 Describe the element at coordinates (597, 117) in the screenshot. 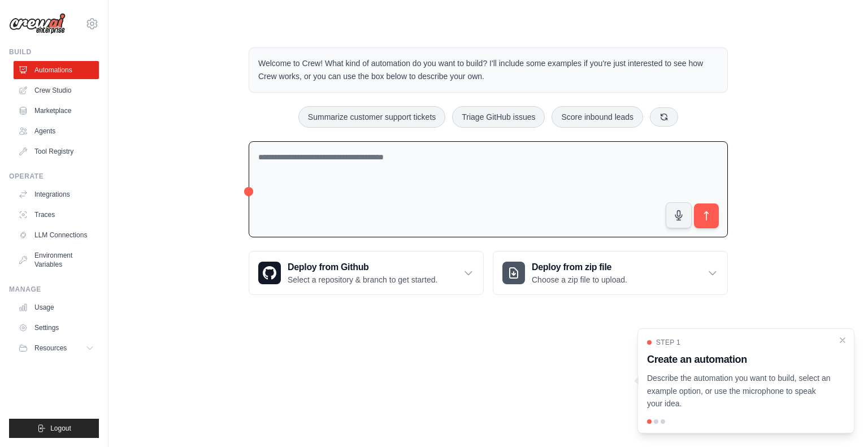

I see `button: Score inbound leads` at that location.